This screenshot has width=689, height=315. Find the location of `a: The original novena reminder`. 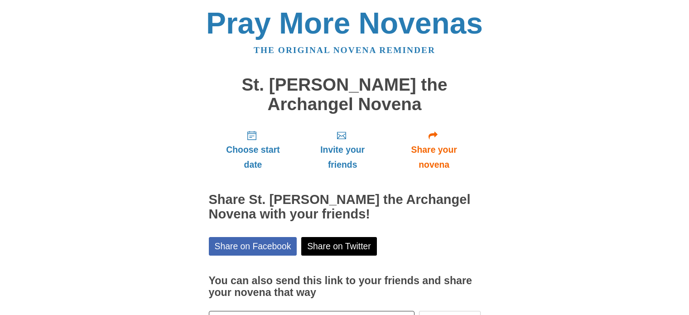

a: The original novena reminder is located at coordinates (344, 50).